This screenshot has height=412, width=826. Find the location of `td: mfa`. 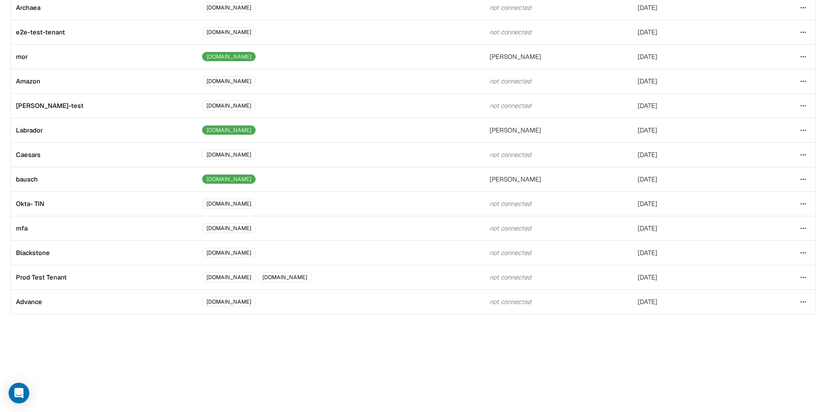

td: mfa is located at coordinates (104, 228).